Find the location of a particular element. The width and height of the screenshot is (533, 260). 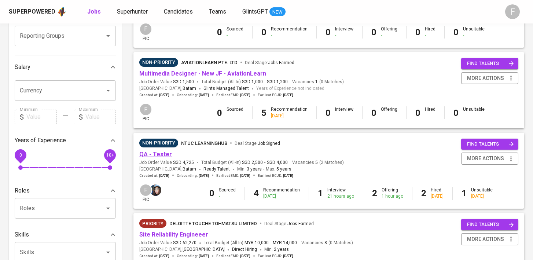

img: diazagista@glints.com is located at coordinates (155, 190).